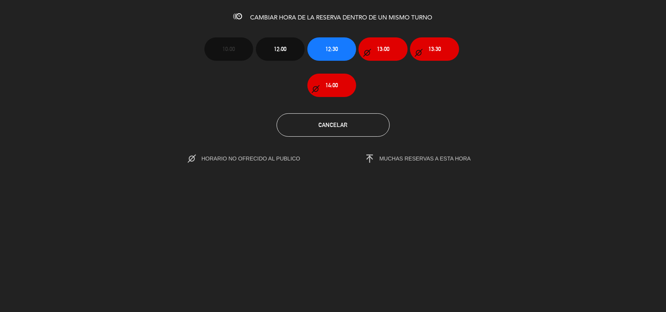  I want to click on button: 12:00, so click(280, 49).